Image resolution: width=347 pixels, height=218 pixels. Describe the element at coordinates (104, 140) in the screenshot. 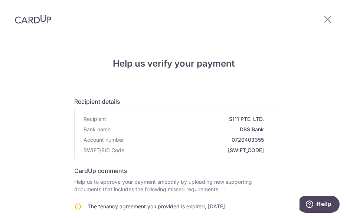

I see `span: Account number` at that location.